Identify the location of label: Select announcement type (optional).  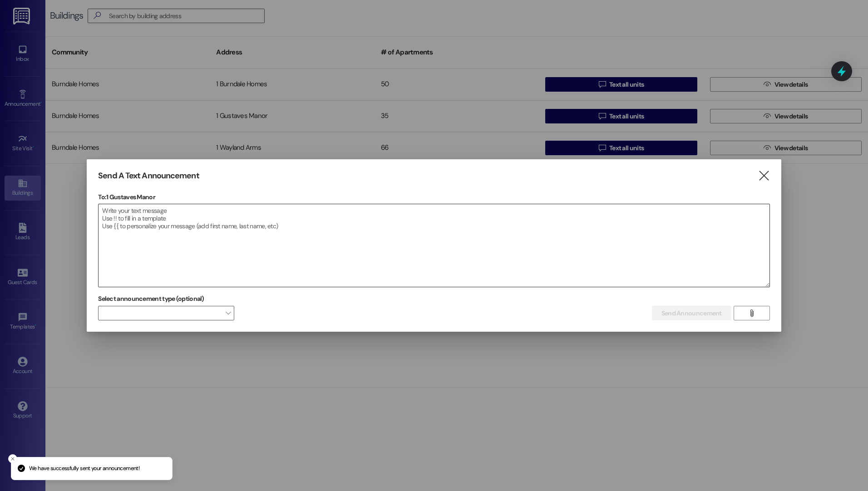
(151, 299).